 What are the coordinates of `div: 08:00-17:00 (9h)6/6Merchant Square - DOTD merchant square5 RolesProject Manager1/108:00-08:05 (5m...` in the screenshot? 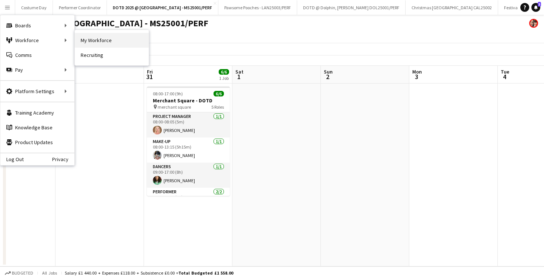 It's located at (188, 141).